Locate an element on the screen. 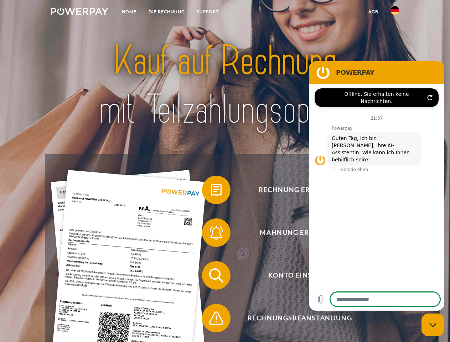  p: Dieser Chat wird mit einem Cloudservice aufgezeichnet und unterliegt den Bedingungen der . is located at coordinates (68, 37).